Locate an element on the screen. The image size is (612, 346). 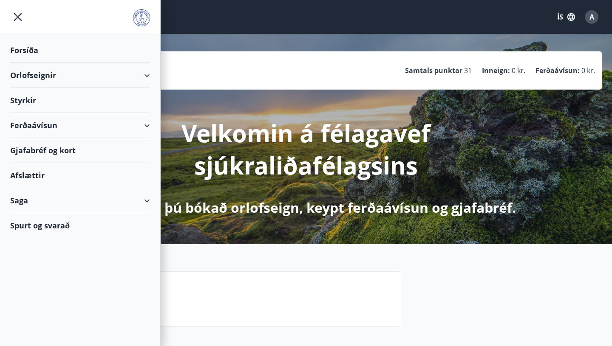
img: union_logo is located at coordinates (142, 18).